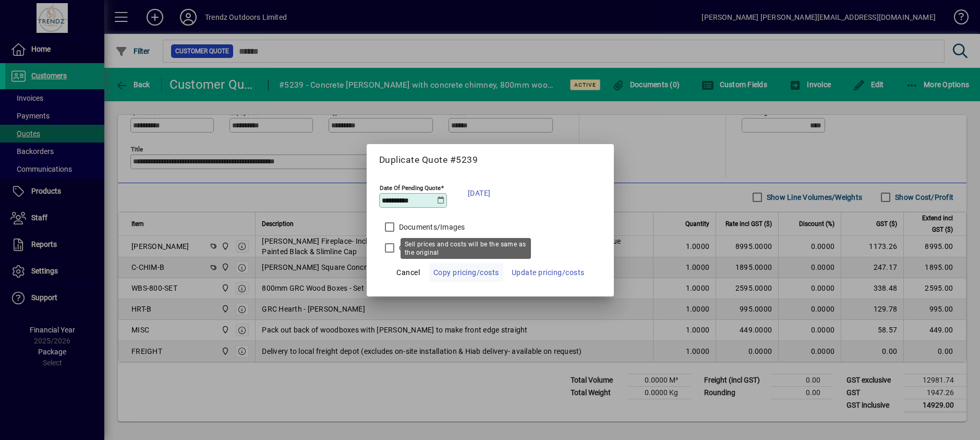  What do you see at coordinates (466, 249) in the screenshot?
I see `div: Sell prices and costs will be the same as the original` at bounding box center [466, 249].